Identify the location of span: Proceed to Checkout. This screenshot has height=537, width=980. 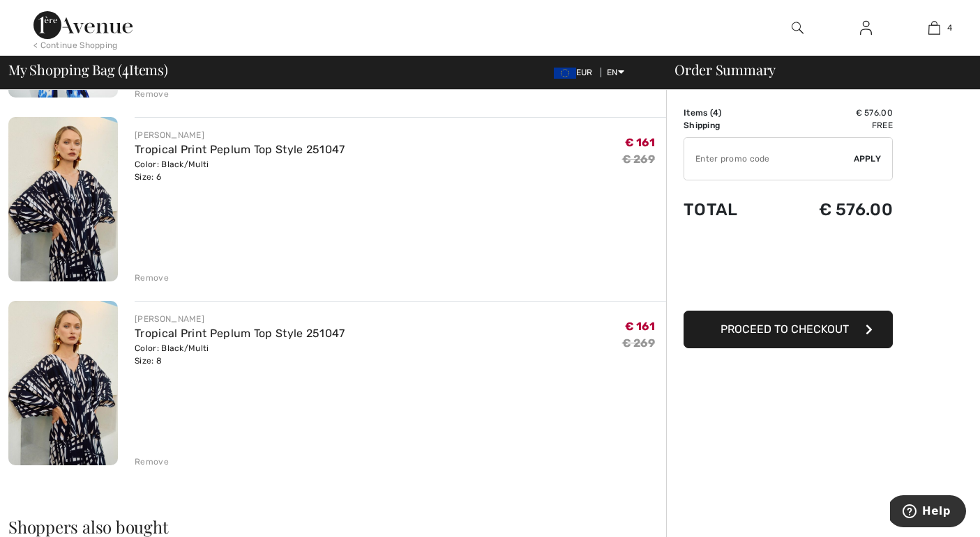
(784, 328).